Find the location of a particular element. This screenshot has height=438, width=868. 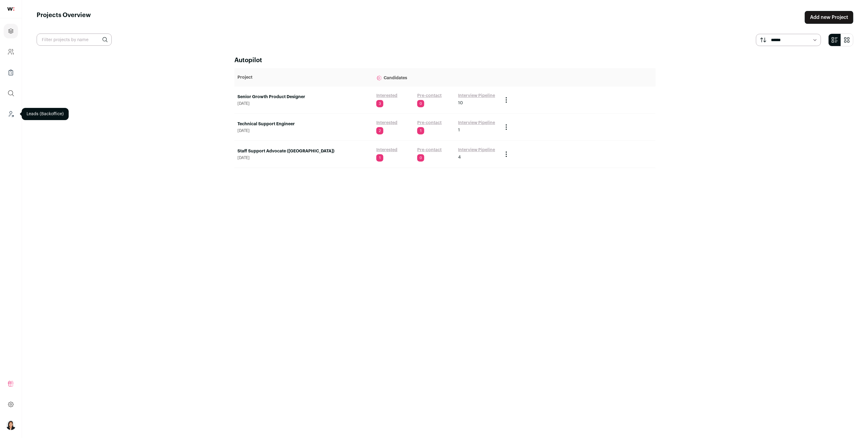

span: 4 is located at coordinates (459, 158).